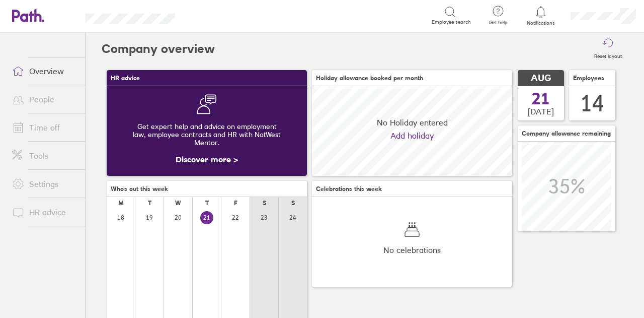 The image size is (644, 318). I want to click on a: Discover more >, so click(207, 159).